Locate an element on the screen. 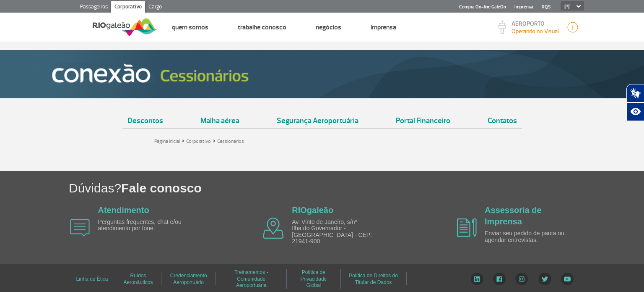  a: Portal Financeiro is located at coordinates (423, 117).